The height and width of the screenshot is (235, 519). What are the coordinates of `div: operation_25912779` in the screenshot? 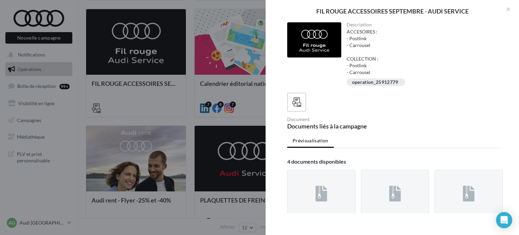 It's located at (375, 82).